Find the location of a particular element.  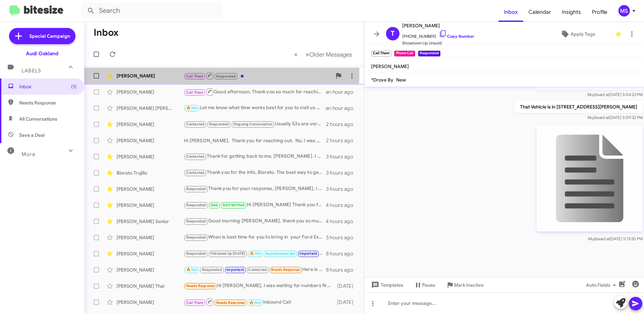

small: Responded is located at coordinates (429, 54).